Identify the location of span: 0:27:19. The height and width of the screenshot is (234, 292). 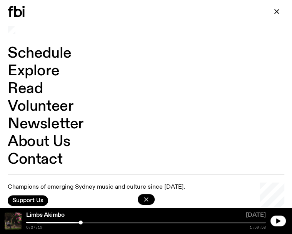
(34, 227).